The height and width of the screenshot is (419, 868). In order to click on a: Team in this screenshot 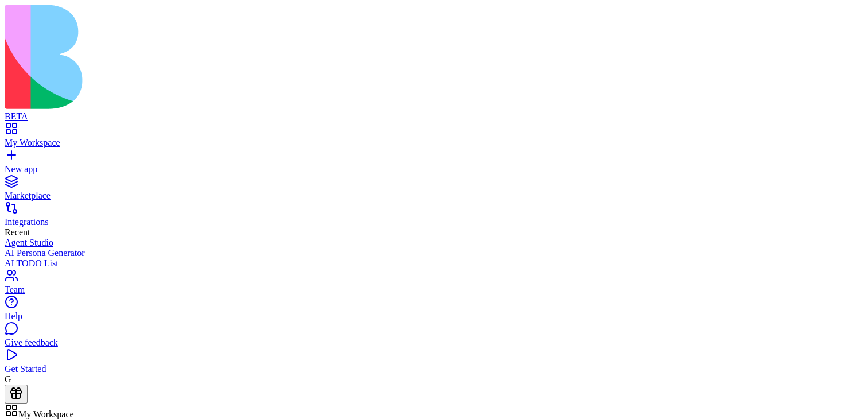, I will do `click(434, 284)`.